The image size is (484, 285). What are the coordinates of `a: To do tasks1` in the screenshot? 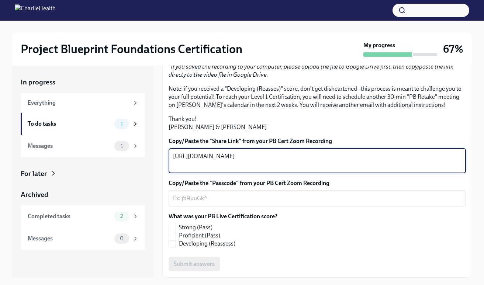 It's located at (83, 124).